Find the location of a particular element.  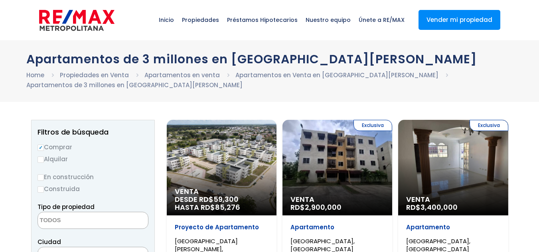

label: En construcción is located at coordinates (93, 177).